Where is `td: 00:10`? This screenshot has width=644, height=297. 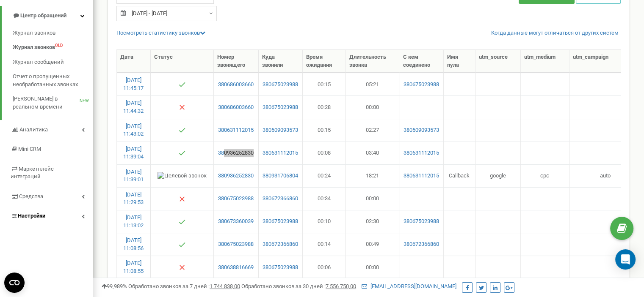
td: 00:10 is located at coordinates (324, 221).